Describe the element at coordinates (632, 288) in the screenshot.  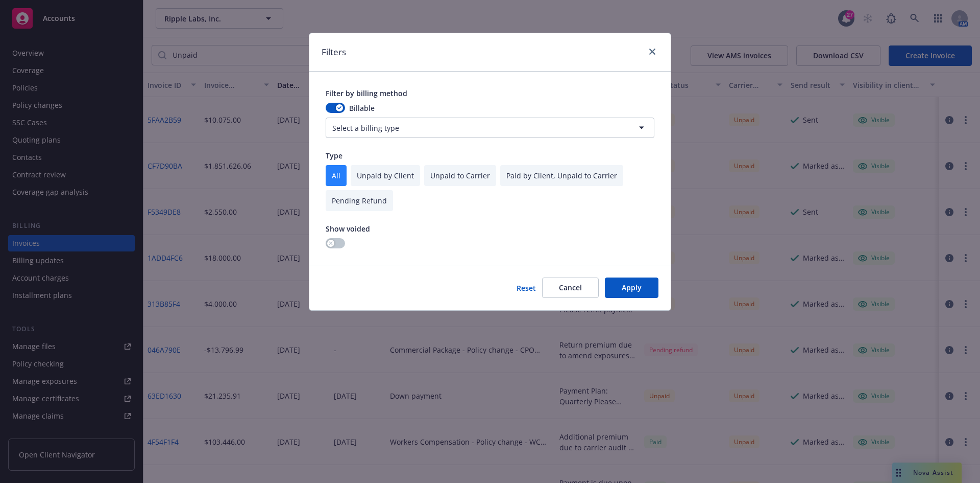
I see `button: Apply` at that location.